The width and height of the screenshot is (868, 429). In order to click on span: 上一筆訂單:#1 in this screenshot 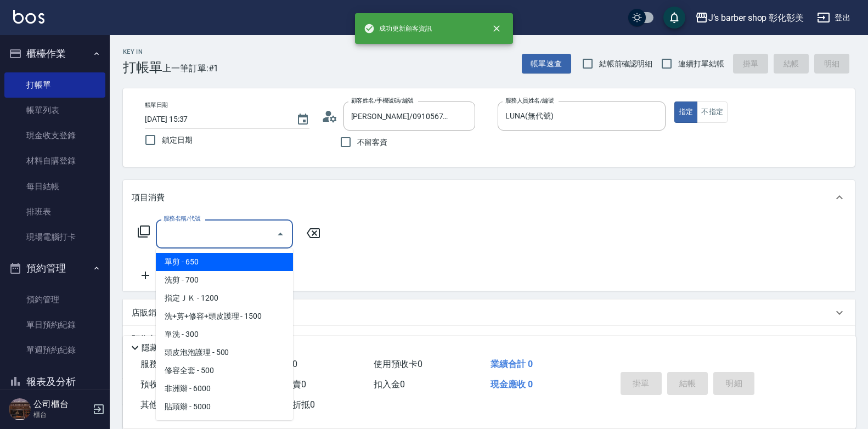, I will do `click(190, 68)`.